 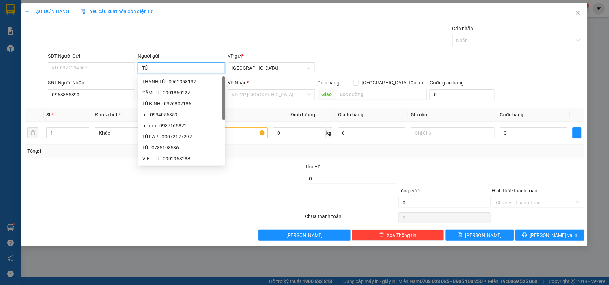 I want to click on span: printer, so click(x=525, y=235).